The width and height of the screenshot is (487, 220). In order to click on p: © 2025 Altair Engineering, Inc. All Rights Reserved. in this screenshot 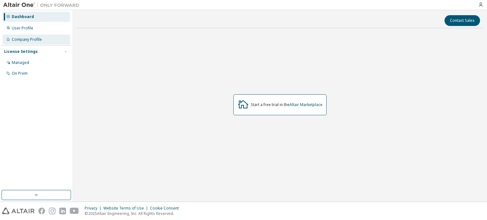, I will do `click(133, 214)`.